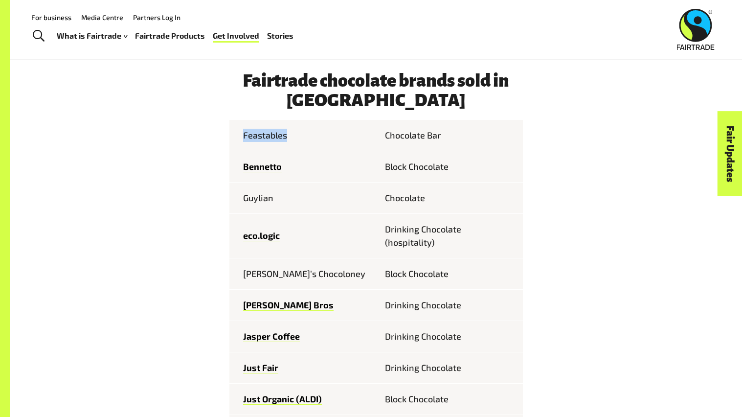 The image size is (742, 417). I want to click on td: Feastables, so click(303, 135).